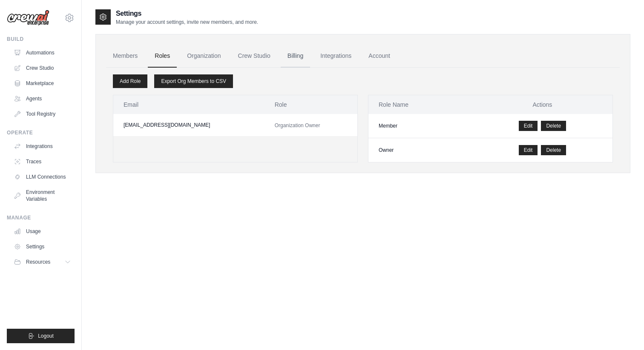 This screenshot has height=350, width=644. Describe the element at coordinates (420, 150) in the screenshot. I see `td: Owner` at that location.